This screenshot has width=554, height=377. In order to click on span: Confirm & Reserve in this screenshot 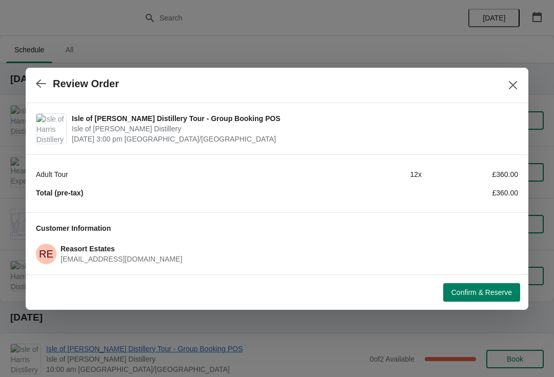, I will do `click(481, 292)`.